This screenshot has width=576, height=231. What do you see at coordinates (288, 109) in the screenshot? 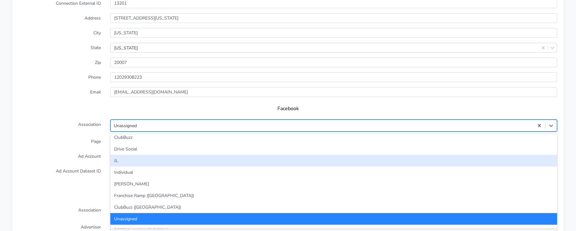
I see `h5: Facebook` at bounding box center [288, 109].